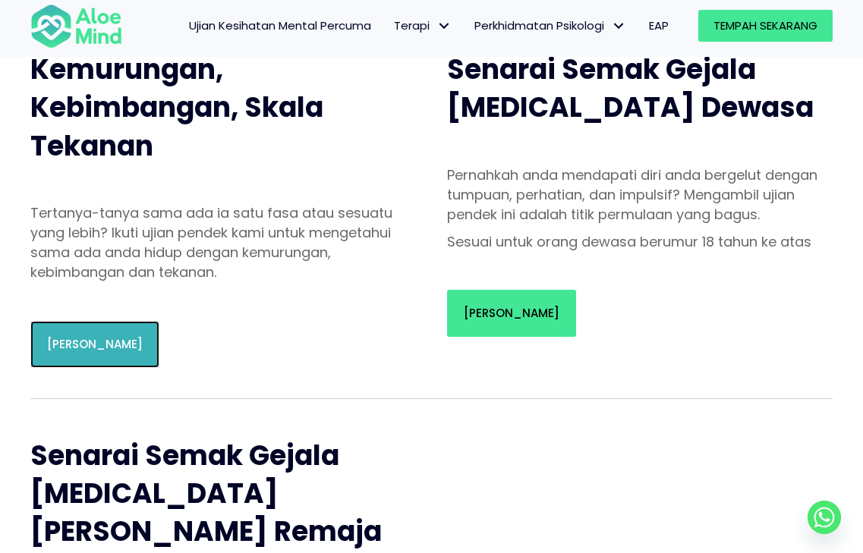 The image size is (863, 553). What do you see at coordinates (423, 26) in the screenshot?
I see `a: TerapiTerapi: submenu` at bounding box center [423, 26].